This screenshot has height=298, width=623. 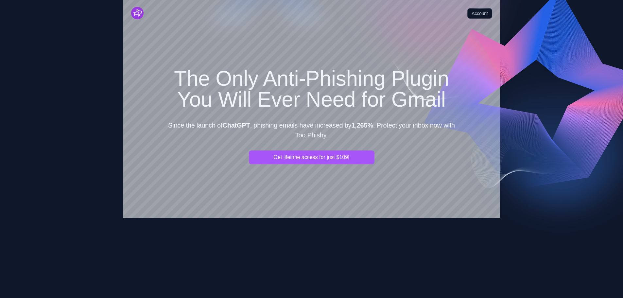 I want to click on h1: The Only Anti-Phishing Plugin You Will Ever Need for Gmail, so click(x=312, y=89).